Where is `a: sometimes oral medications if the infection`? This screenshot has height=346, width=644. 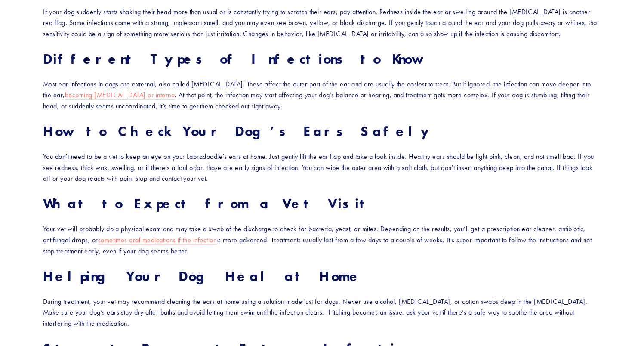 a: sometimes oral medications if the infection is located at coordinates (158, 240).